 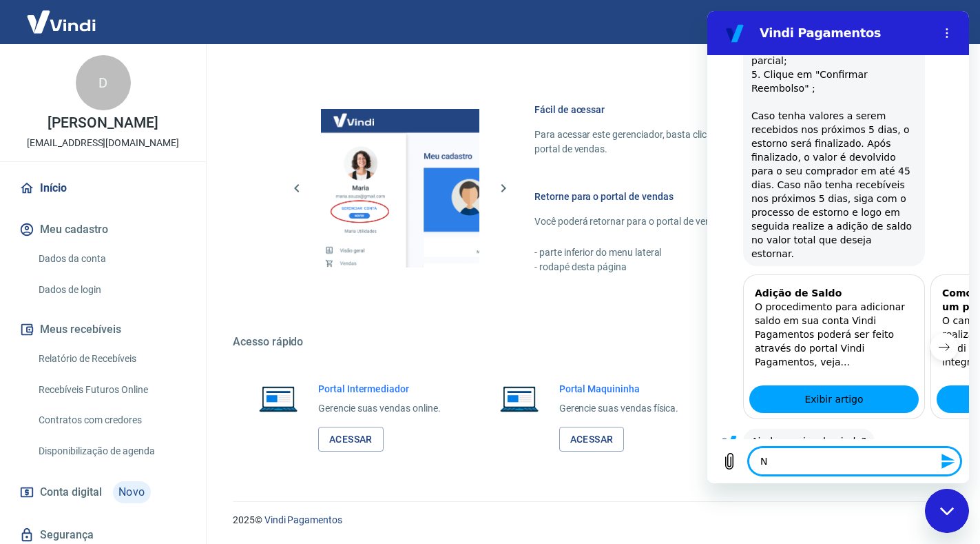 I want to click on button: Meus recebíveis, so click(x=103, y=329).